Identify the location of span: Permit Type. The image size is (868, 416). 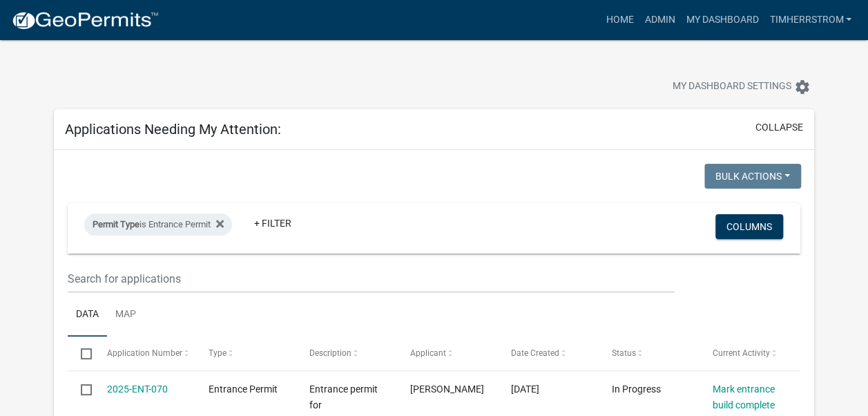
(116, 224).